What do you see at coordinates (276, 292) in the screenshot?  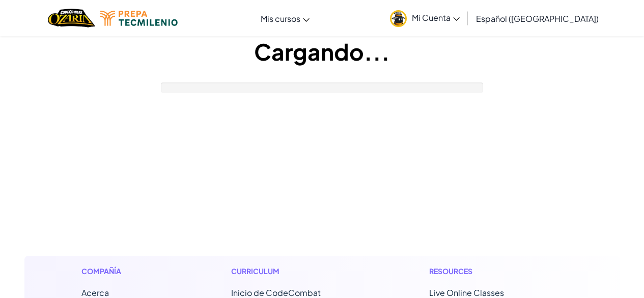 I see `span: Inicio de CodeCombat` at bounding box center [276, 292].